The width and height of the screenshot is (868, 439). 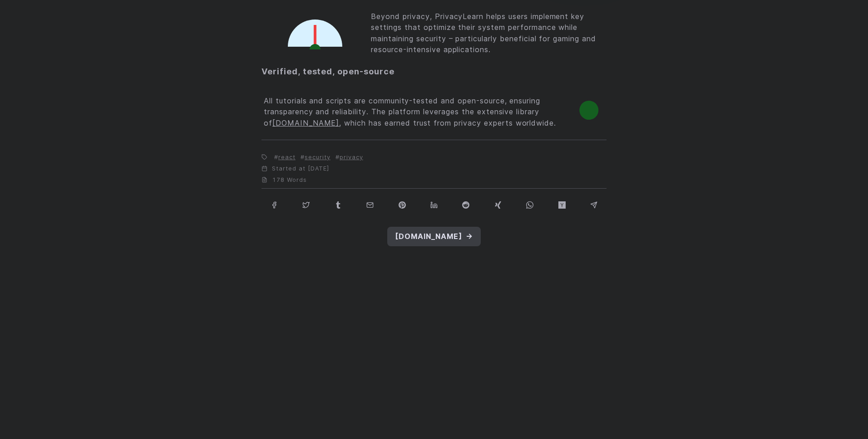 What do you see at coordinates (434, 71) in the screenshot?
I see `h4: Verified, tested, open-source` at bounding box center [434, 71].